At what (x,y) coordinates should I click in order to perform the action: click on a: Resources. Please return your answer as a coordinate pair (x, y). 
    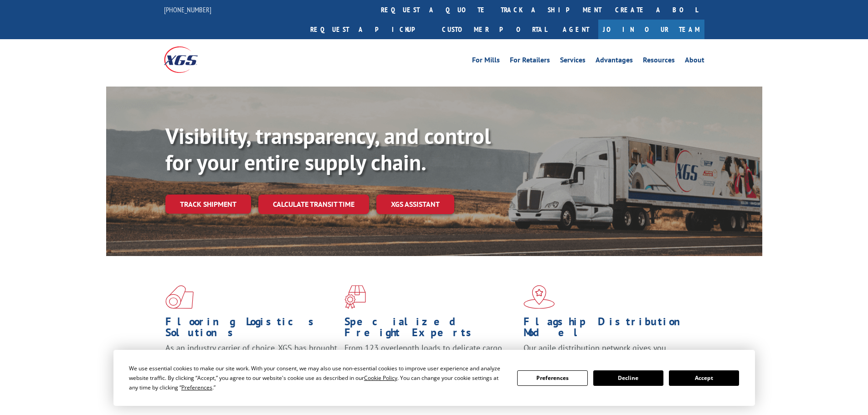
    Looking at the image, I should click on (659, 61).